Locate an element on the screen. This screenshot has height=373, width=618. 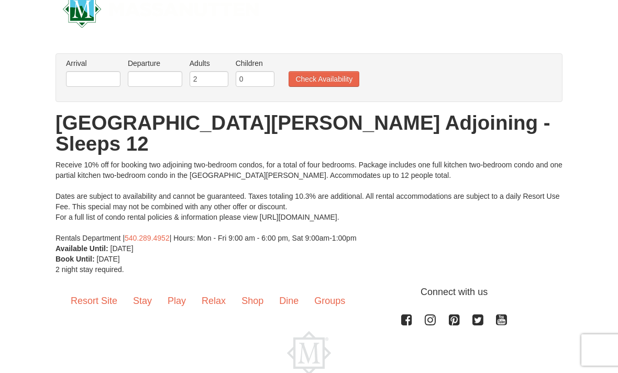
a: Relax is located at coordinates (214, 301).